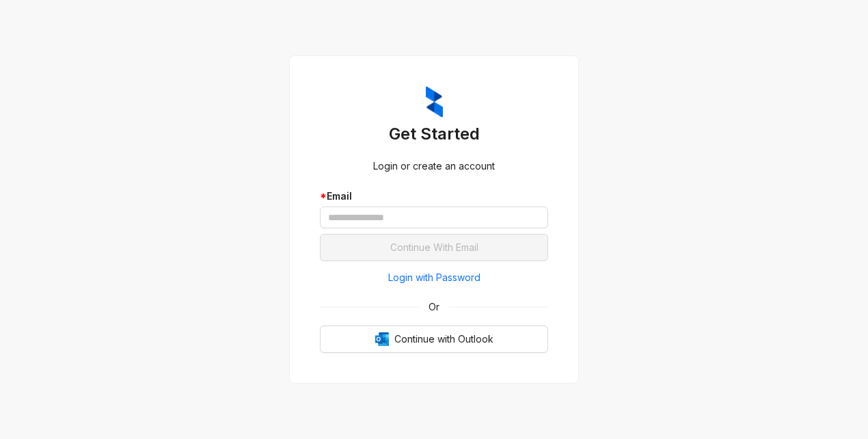  Describe the element at coordinates (434, 278) in the screenshot. I see `span: Login with Password` at that location.